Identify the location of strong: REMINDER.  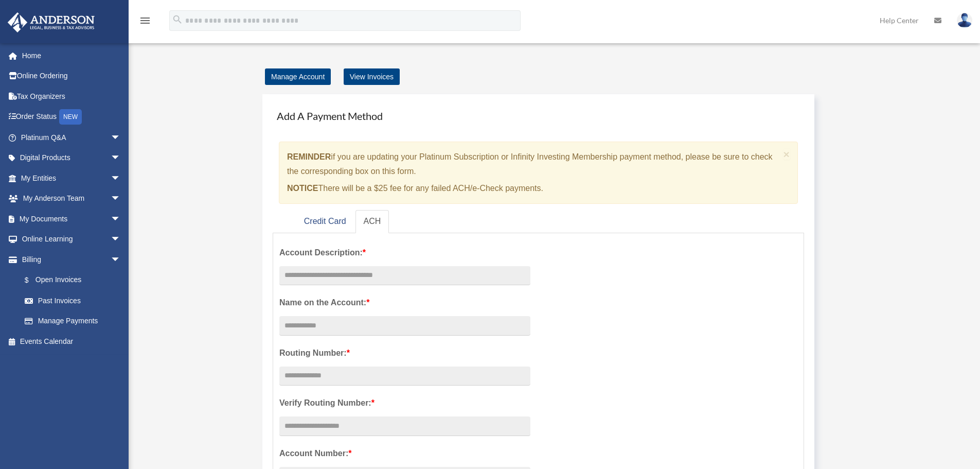
(309, 157).